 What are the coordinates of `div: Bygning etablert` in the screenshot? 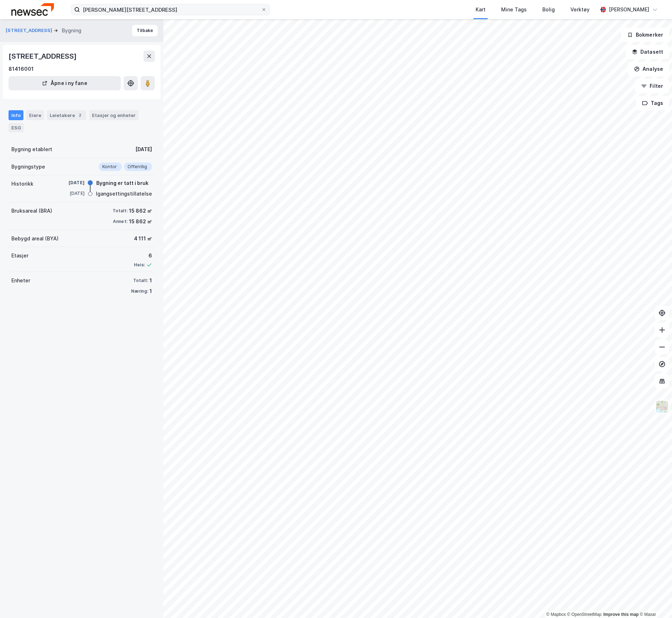 It's located at (31, 149).